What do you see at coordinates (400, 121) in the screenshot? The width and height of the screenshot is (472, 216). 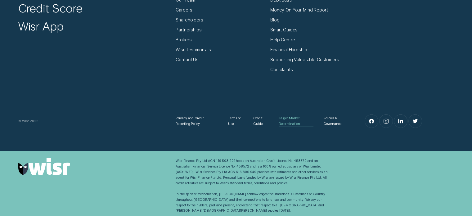 I see `a: LinkedIn` at bounding box center [400, 121].